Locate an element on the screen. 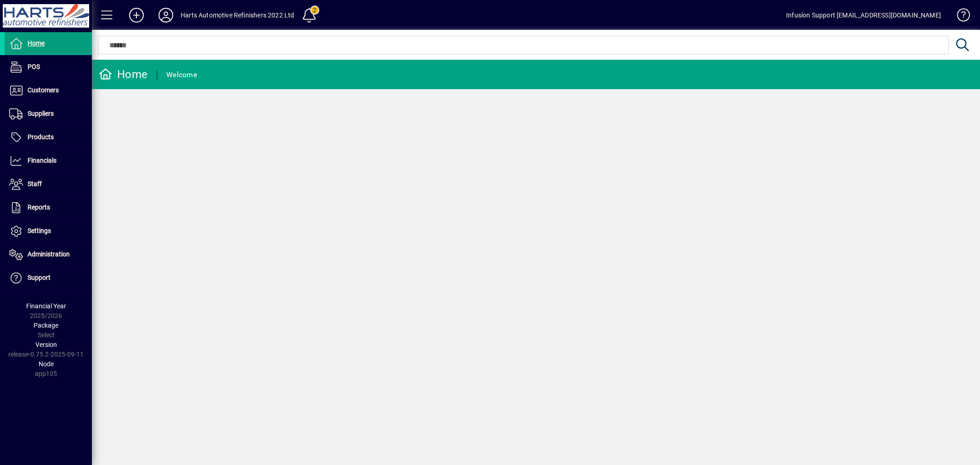  a: Financials is located at coordinates (48, 161).